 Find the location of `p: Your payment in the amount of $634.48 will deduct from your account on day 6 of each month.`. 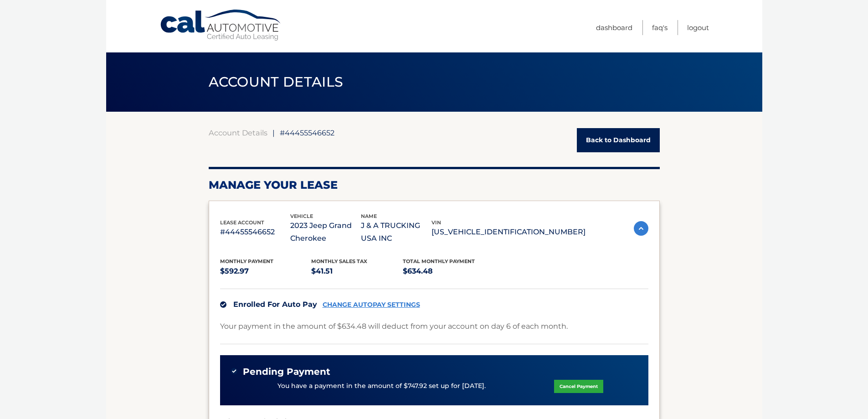

p: Your payment in the amount of $634.48 will deduct from your account on day 6 of each month. is located at coordinates (394, 327).